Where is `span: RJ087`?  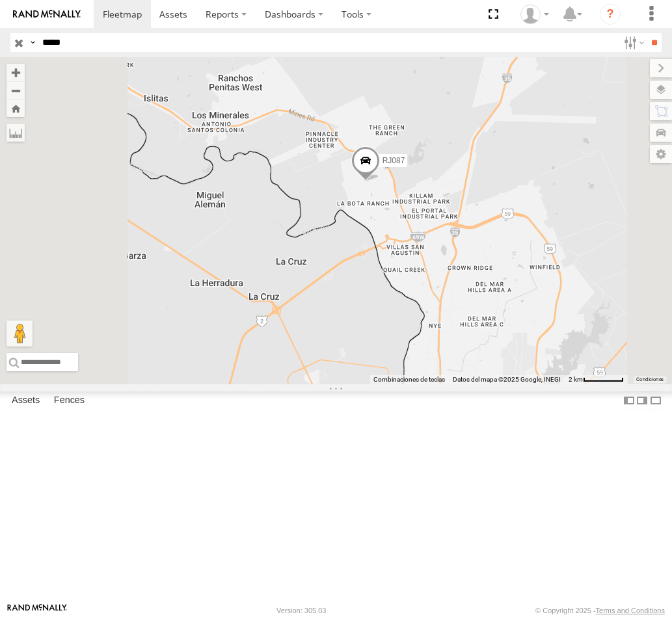
span: RJ087 is located at coordinates (392, 161).